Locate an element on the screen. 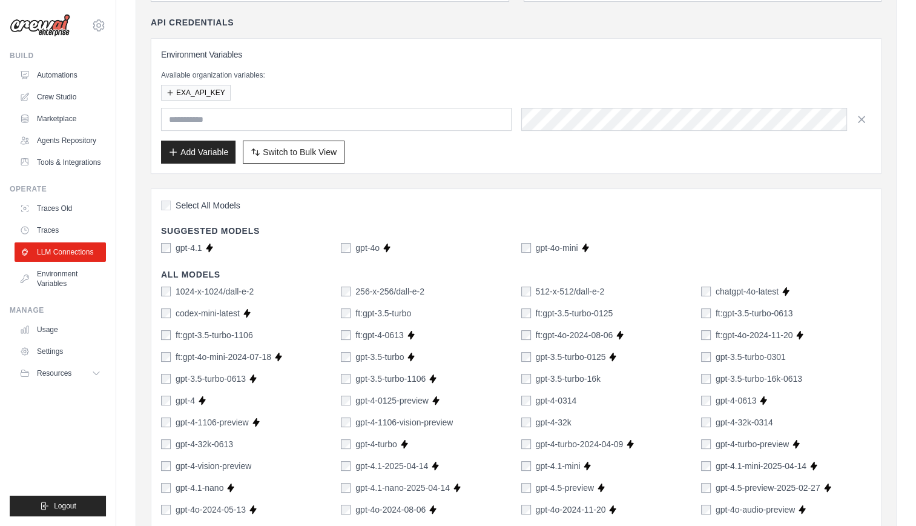  label: gpt-4.1-nano-2025-04-14 is located at coordinates (403, 487).